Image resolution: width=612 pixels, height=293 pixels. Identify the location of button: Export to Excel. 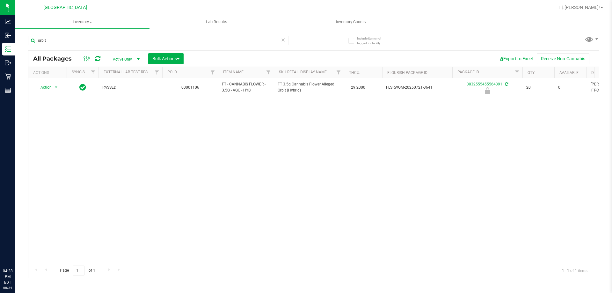
(516, 59).